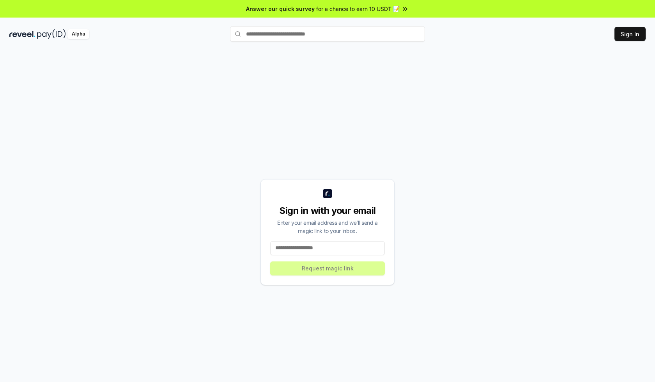 This screenshot has height=382, width=655. Describe the element at coordinates (22, 34) in the screenshot. I see `img: reveel_dark` at that location.